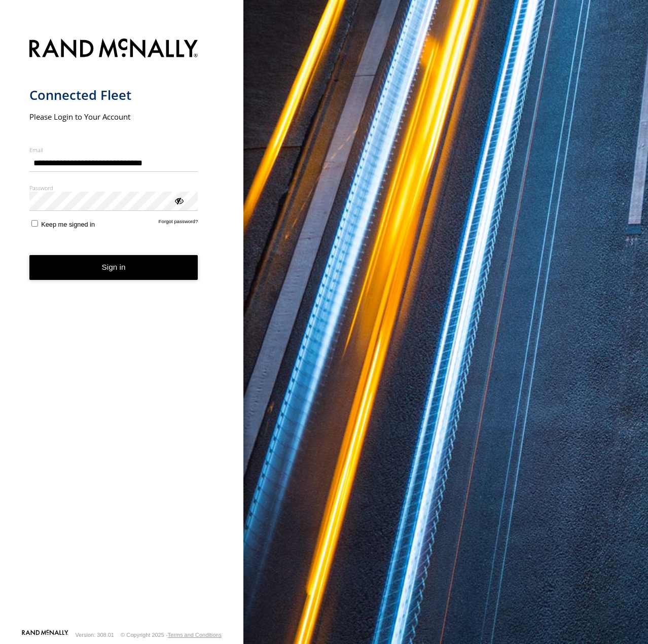 The height and width of the screenshot is (644, 648). What do you see at coordinates (113, 149) in the screenshot?
I see `label: Email` at bounding box center [113, 149].